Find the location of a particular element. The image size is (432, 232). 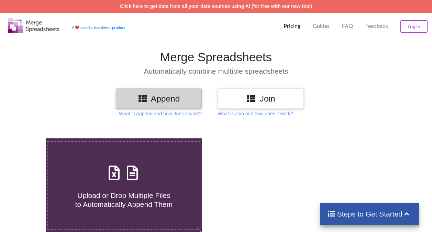

h3: Append is located at coordinates (159, 98).